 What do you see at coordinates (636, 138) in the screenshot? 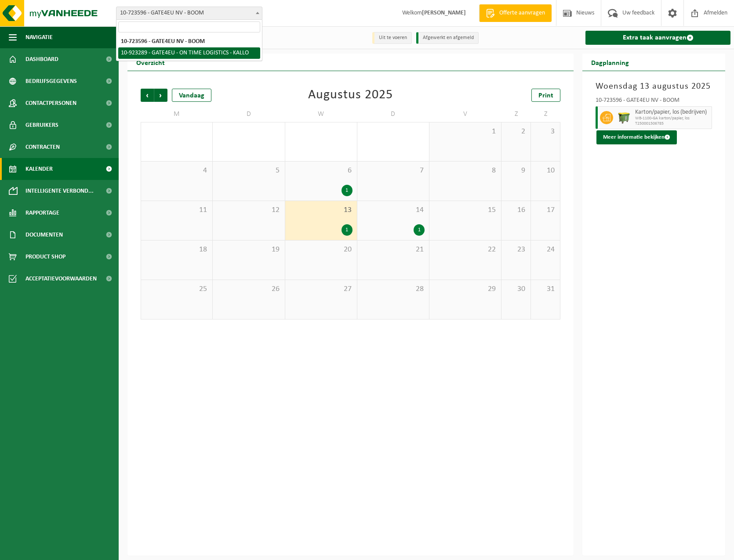
I see `button: Meer informatie bekijken` at bounding box center [636, 138].